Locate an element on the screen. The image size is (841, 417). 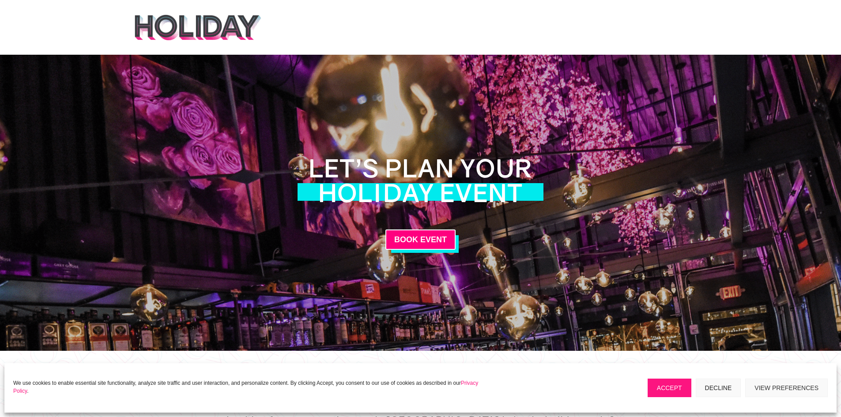
h1: Let’s Plan YOUR Holiday Event is located at coordinates (420, 183).